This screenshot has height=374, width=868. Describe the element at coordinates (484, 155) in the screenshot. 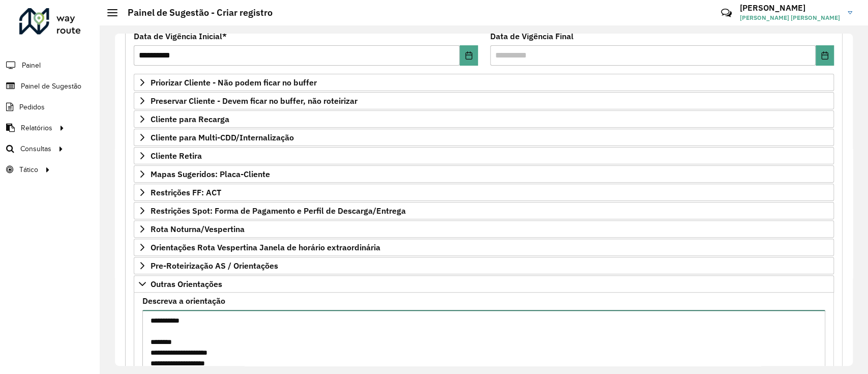

I see `a: Cliente Retira` at that location.